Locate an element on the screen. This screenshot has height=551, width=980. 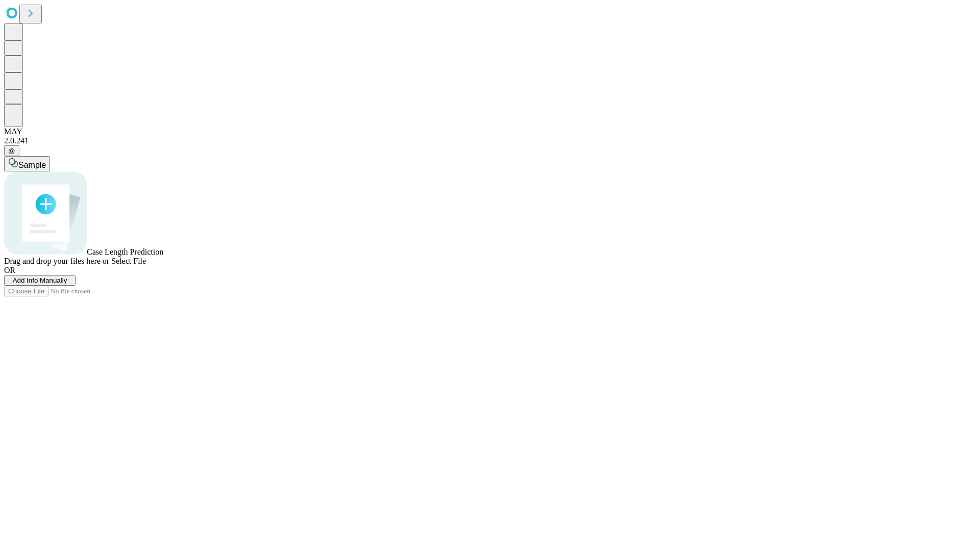
span: Case Length Prediction is located at coordinates (125, 251).